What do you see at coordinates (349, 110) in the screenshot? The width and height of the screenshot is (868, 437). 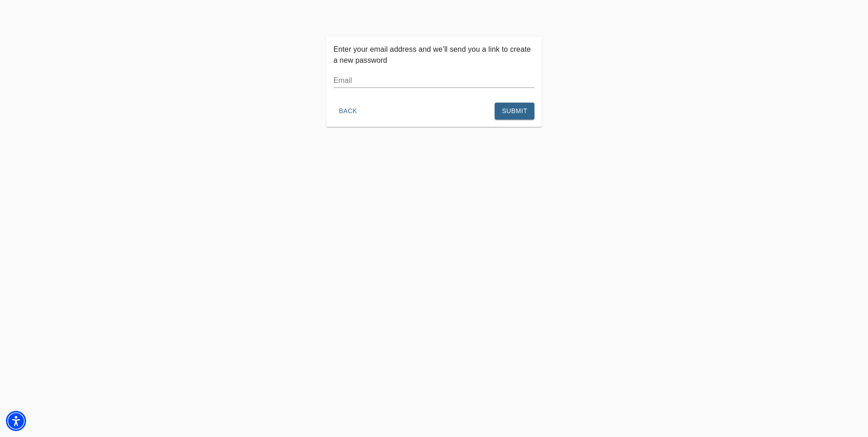 I see `a: Back` at bounding box center [349, 110].